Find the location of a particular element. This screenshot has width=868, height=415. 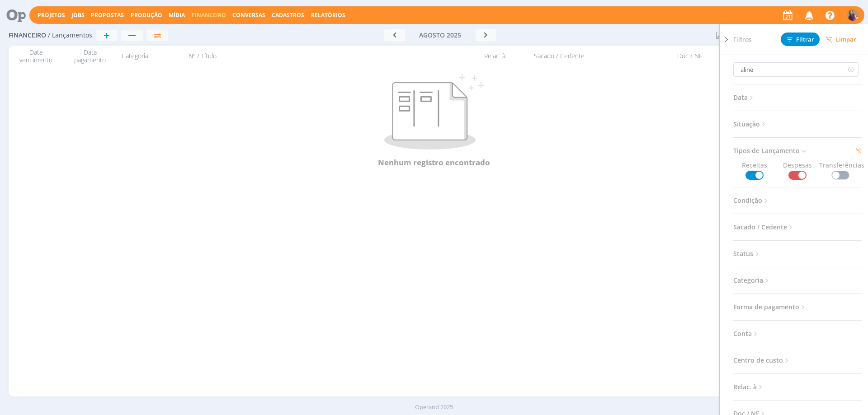

div: Data pagamento is located at coordinates (90, 56).